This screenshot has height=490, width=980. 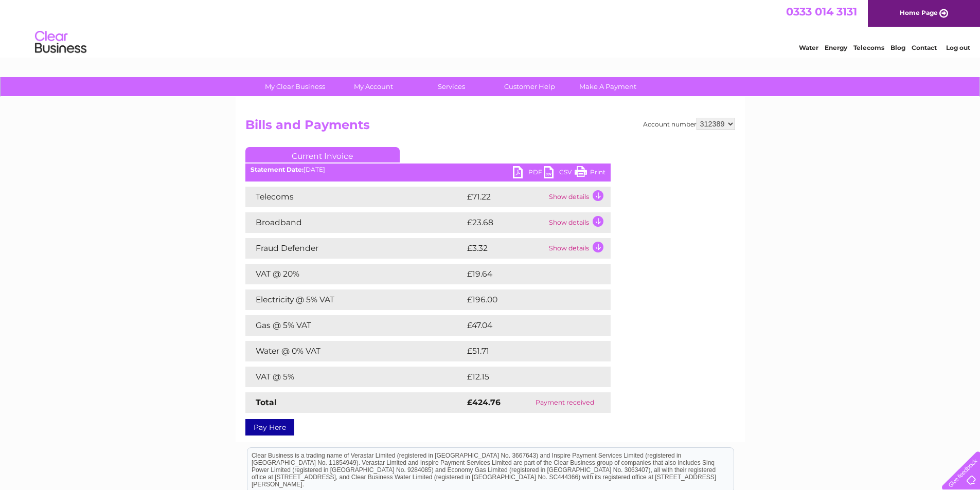 What do you see at coordinates (529, 87) in the screenshot?
I see `a: Customer Help` at bounding box center [529, 87].